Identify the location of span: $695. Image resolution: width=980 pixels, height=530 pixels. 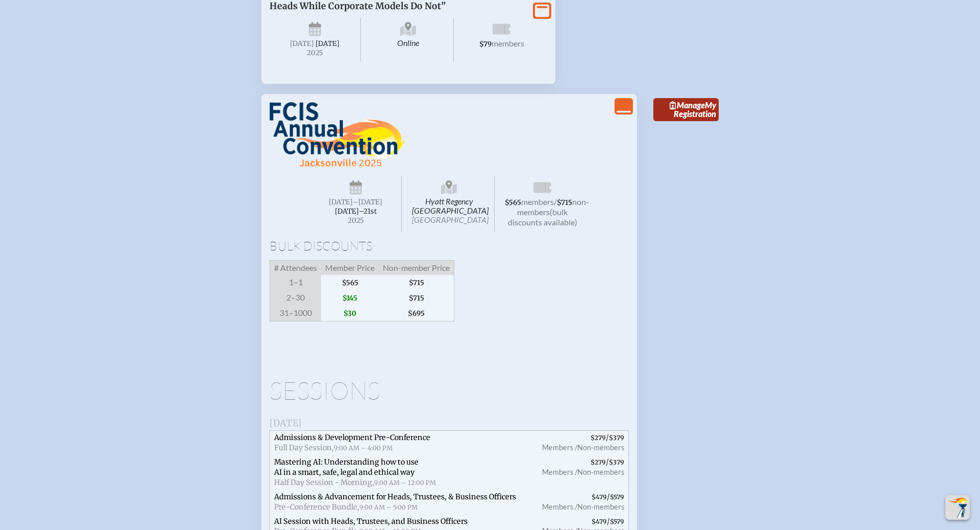
(417, 313).